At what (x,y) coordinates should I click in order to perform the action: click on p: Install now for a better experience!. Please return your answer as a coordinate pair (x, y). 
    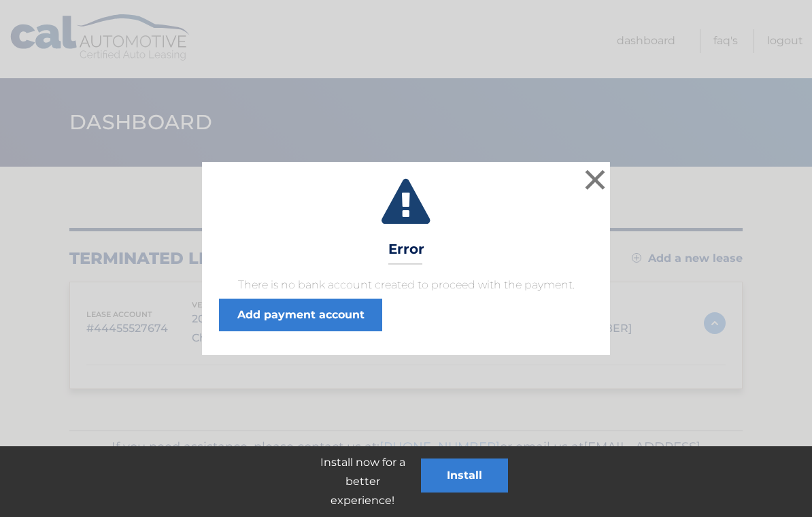
    Looking at the image, I should click on (362, 481).